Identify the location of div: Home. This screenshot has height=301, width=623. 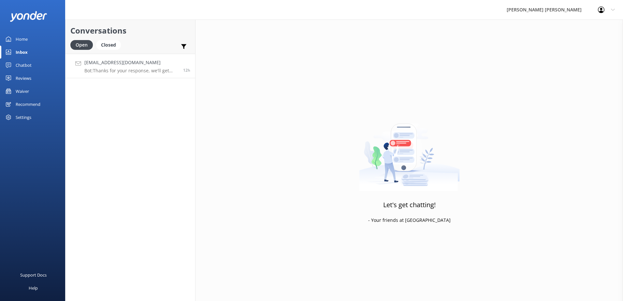
(21, 39).